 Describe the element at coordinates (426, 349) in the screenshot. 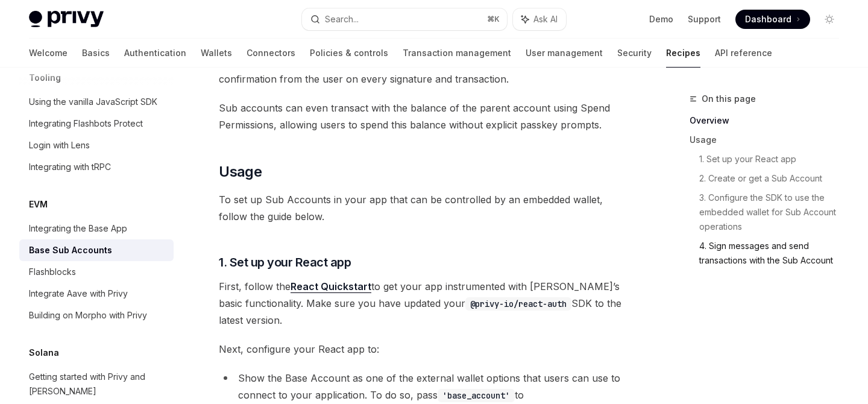

I see `span: Next, configure your React app to:` at that location.